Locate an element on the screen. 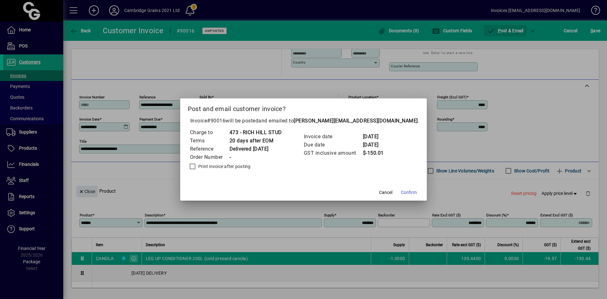 The height and width of the screenshot is (299, 607). span: Cancel is located at coordinates (385, 192).